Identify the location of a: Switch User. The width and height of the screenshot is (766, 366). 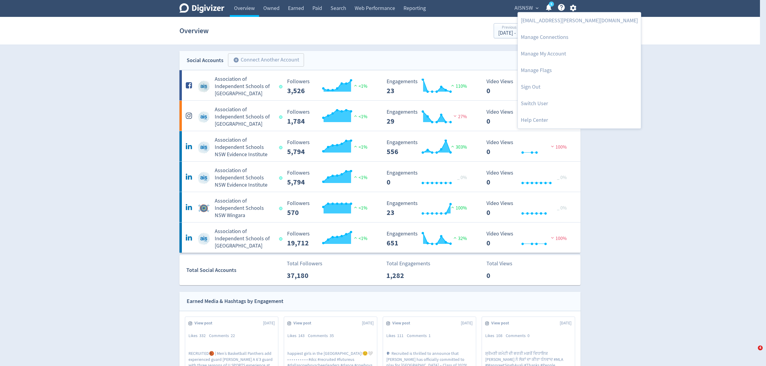
(580, 103).